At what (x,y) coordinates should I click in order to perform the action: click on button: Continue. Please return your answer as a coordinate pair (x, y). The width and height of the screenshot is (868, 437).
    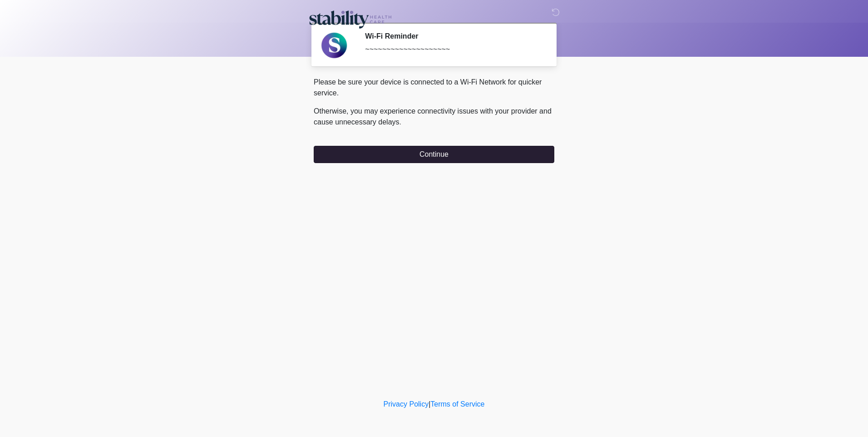
    Looking at the image, I should click on (434, 154).